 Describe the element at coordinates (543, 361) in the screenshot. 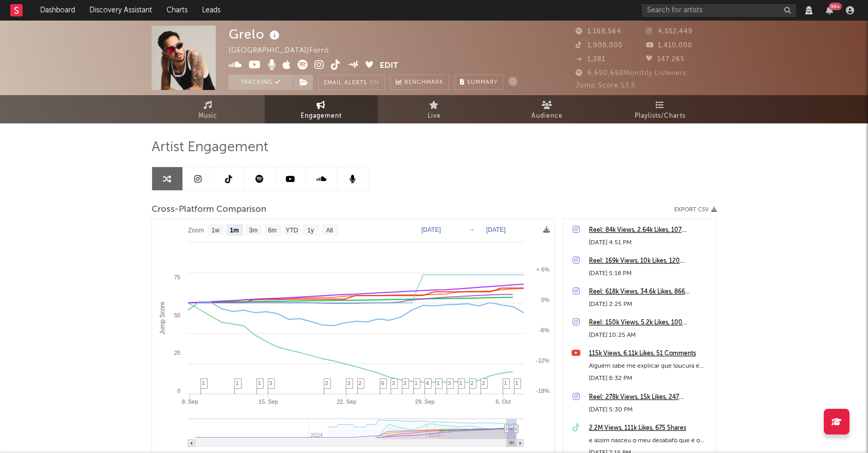

I see `text: -12%` at that location.